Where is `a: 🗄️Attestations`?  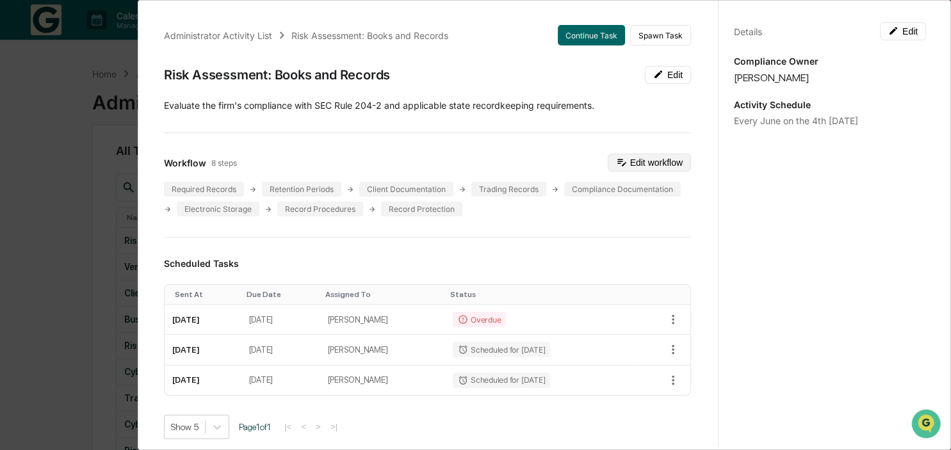 a: 🗄️Attestations is located at coordinates (126, 168).